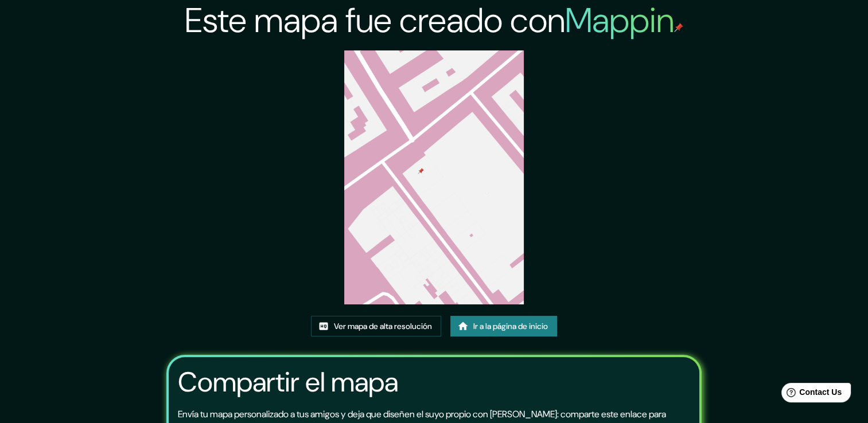 The height and width of the screenshot is (423, 868). Describe the element at coordinates (679, 28) in the screenshot. I see `img: mappin-pin` at that location.